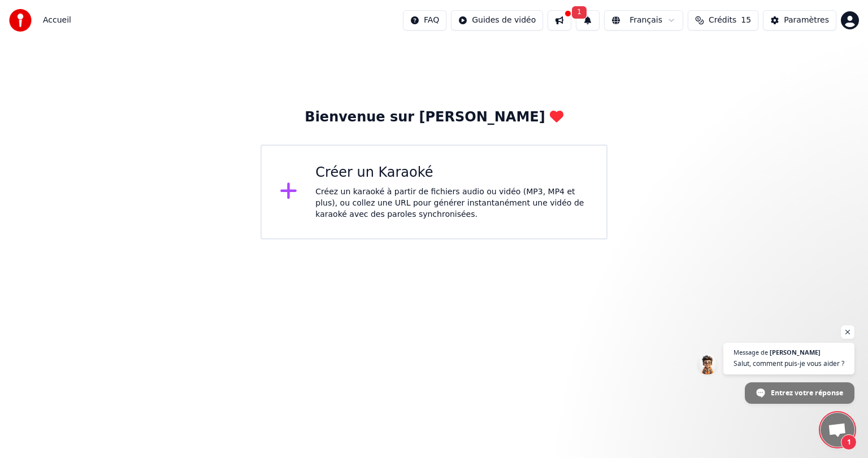  What do you see at coordinates (425, 21) in the screenshot?
I see `button: FAQ` at bounding box center [425, 21].